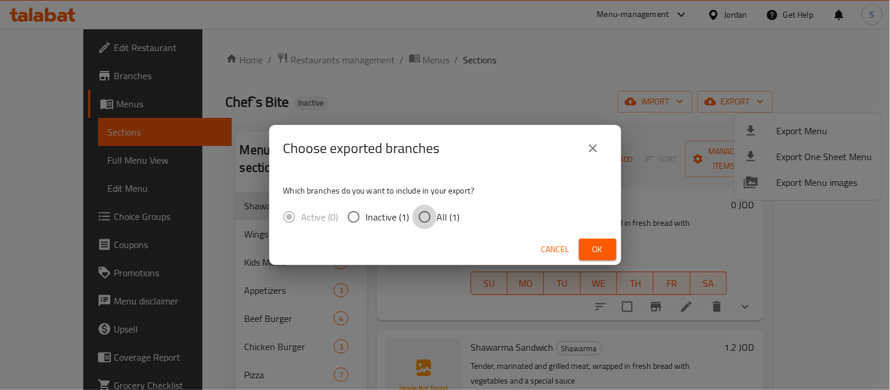 Image resolution: width=890 pixels, height=390 pixels. Describe the element at coordinates (556, 249) in the screenshot. I see `span: Cancel` at that location.